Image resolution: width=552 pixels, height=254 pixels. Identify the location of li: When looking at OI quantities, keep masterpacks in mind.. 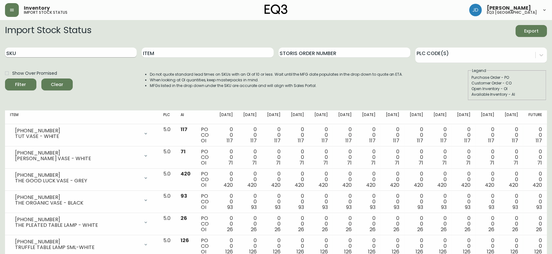
(276, 80).